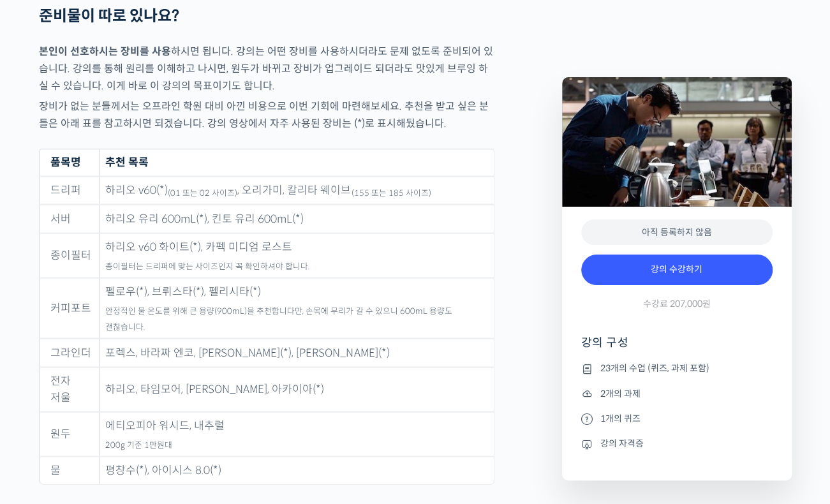 The image size is (830, 504). I want to click on sub: (01 또는 02 사이즈), so click(203, 192).